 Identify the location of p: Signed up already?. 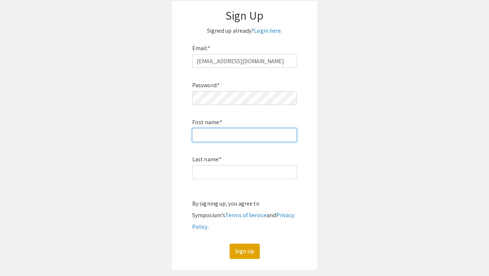
(244, 31).